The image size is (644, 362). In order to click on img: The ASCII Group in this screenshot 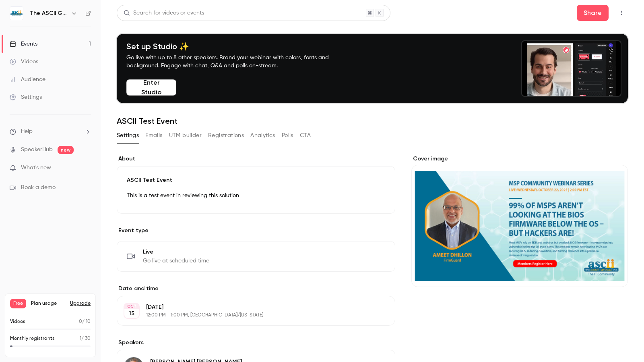, I will do `click(16, 13)`.